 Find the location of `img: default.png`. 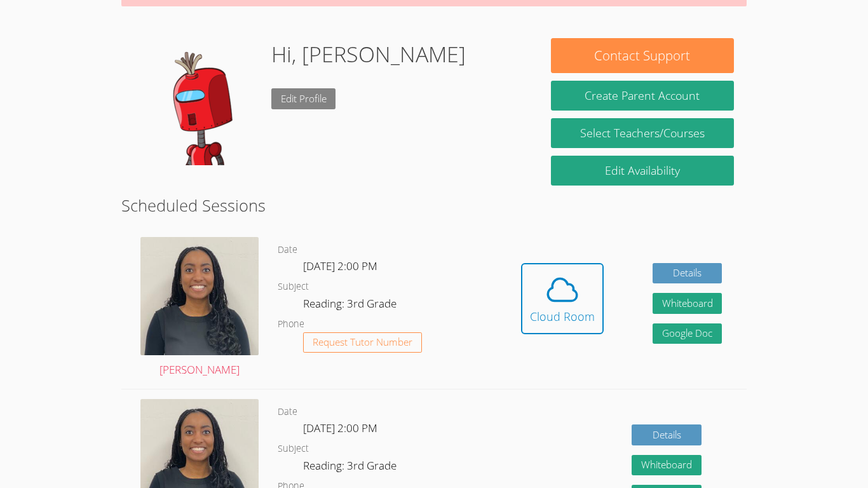

img: default.png is located at coordinates (198, 102).